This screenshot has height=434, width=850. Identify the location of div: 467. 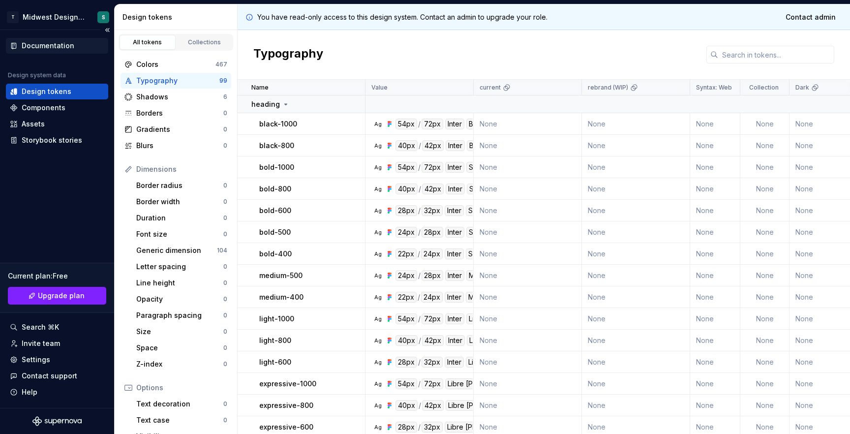
(221, 64).